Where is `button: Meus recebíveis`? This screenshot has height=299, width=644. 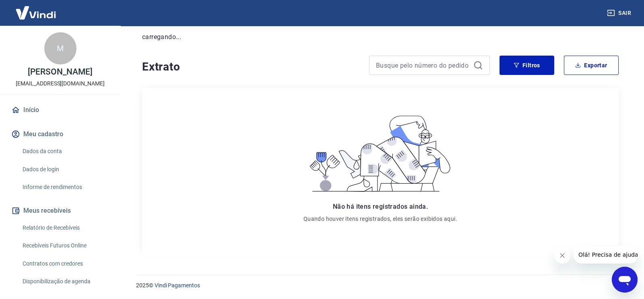
button: Meus recebíveis is located at coordinates (60, 211).